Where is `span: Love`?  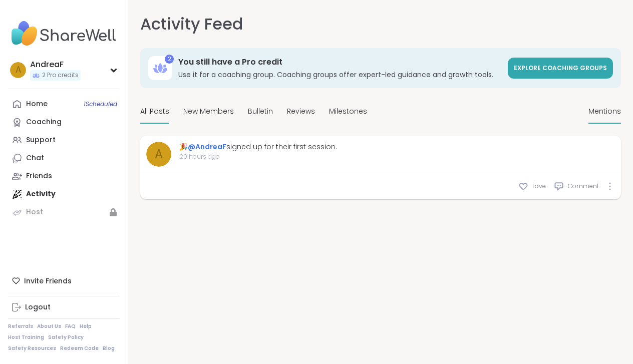
span: Love is located at coordinates (539, 186).